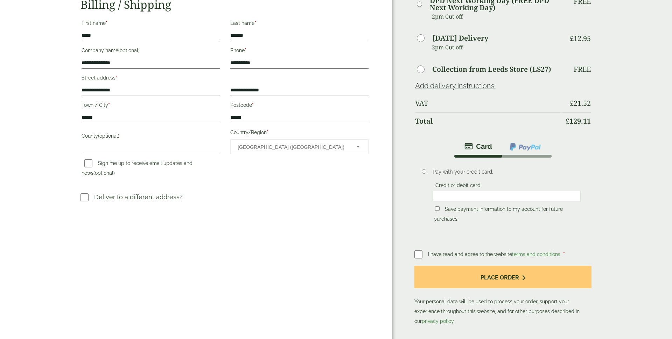 Image resolution: width=672 pixels, height=339 pixels. What do you see at coordinates (299, 24) in the screenshot?
I see `label: Last name` at bounding box center [299, 24].